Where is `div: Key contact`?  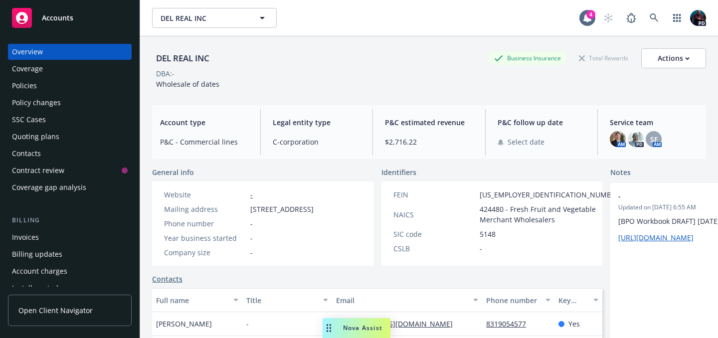 div: Key contact is located at coordinates (573, 300).